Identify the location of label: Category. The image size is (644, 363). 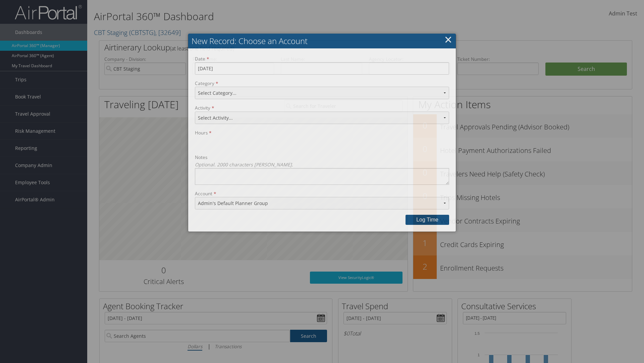
(322, 92).